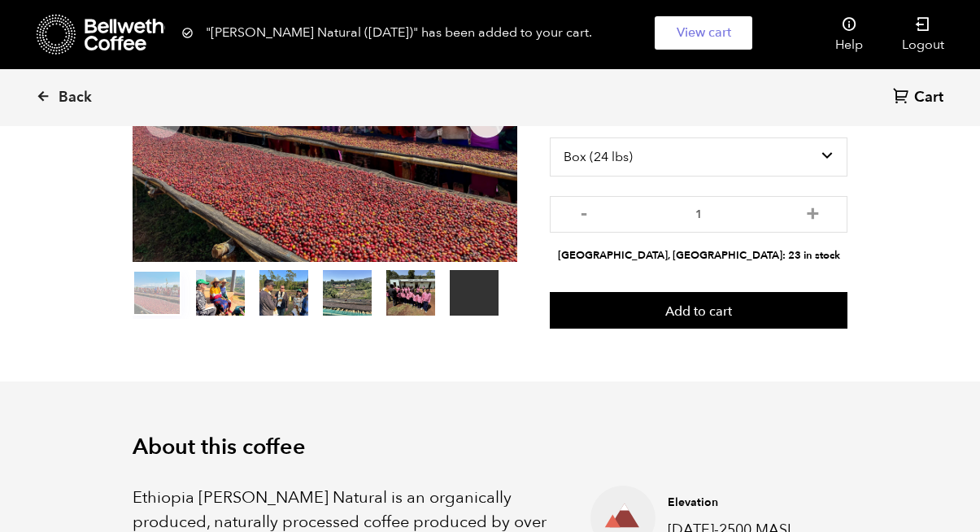 The height and width of the screenshot is (532, 980). I want to click on span: Back, so click(75, 97).